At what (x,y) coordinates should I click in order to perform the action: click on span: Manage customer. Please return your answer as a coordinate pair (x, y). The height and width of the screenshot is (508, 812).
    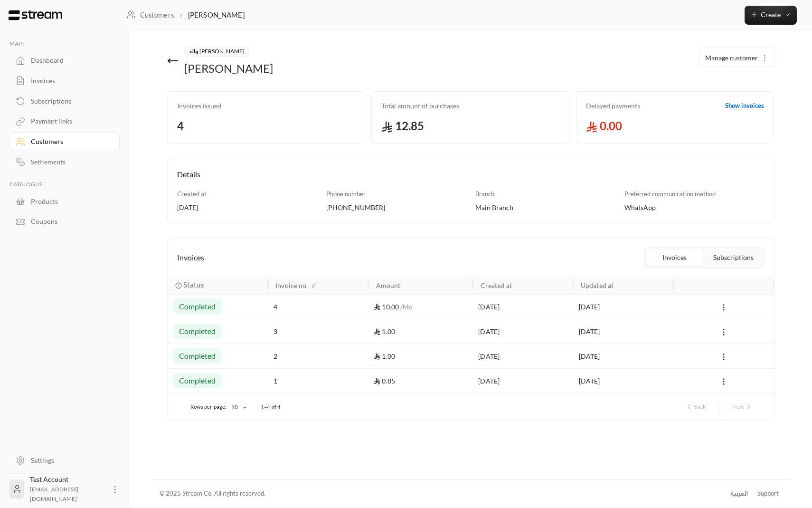
    Looking at the image, I should click on (731, 57).